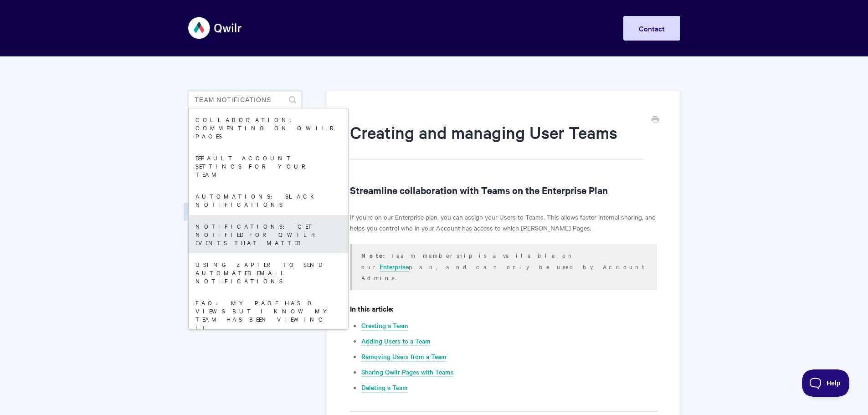  I want to click on a: Creating a Team, so click(384, 326).